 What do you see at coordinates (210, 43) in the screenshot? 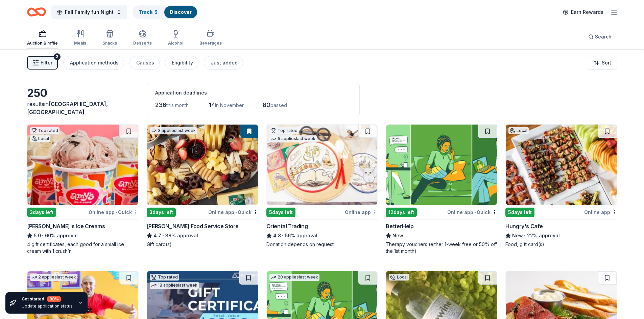
I see `div: Beverages` at bounding box center [210, 43].